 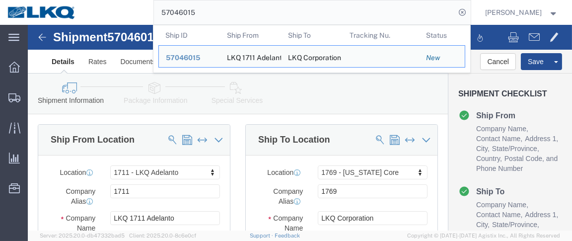 I want to click on a: Support, so click(x=262, y=236).